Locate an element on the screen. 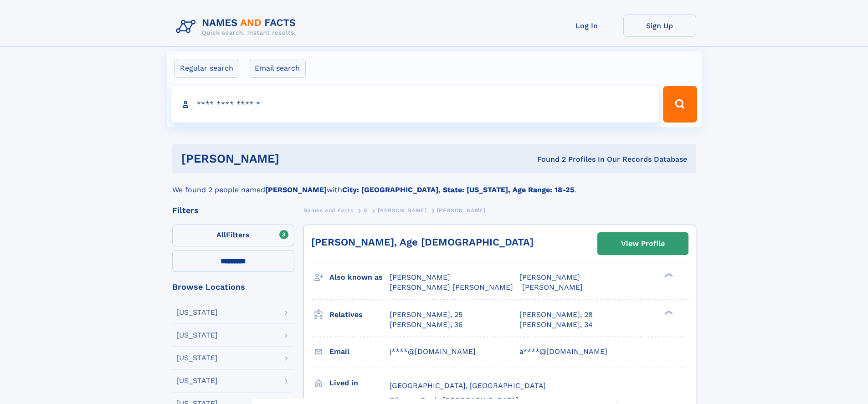  label: Regular search is located at coordinates (206, 69).